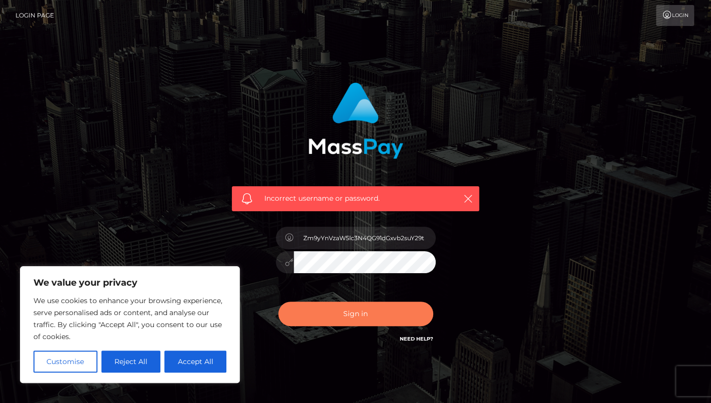  What do you see at coordinates (34, 15) in the screenshot?
I see `a: Login Page` at bounding box center [34, 15].